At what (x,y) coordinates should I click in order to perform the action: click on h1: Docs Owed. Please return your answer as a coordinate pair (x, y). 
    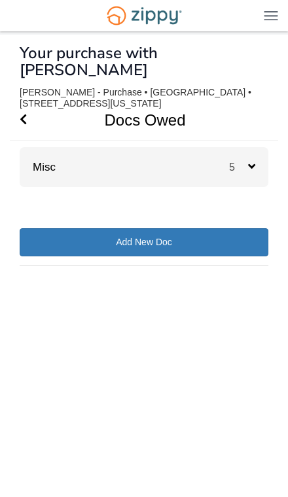
    Looking at the image, I should click on (136, 120).